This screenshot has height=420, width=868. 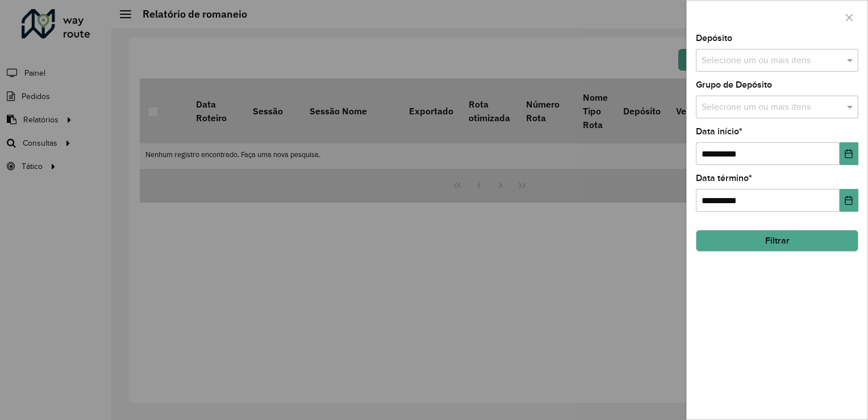 I want to click on button: Filtrar, so click(x=777, y=241).